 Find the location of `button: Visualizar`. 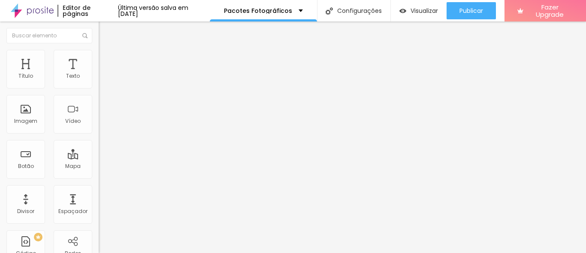

button: Visualizar is located at coordinates (419, 11).